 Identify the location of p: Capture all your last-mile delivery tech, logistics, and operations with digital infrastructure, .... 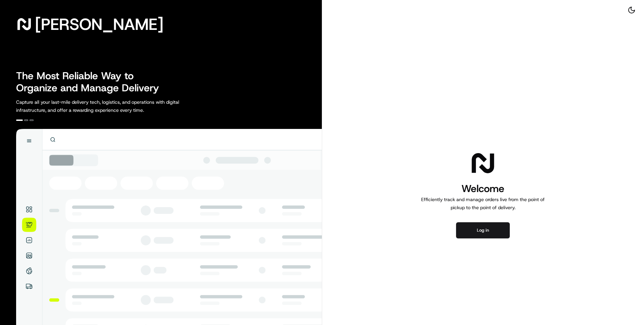
(113, 106).